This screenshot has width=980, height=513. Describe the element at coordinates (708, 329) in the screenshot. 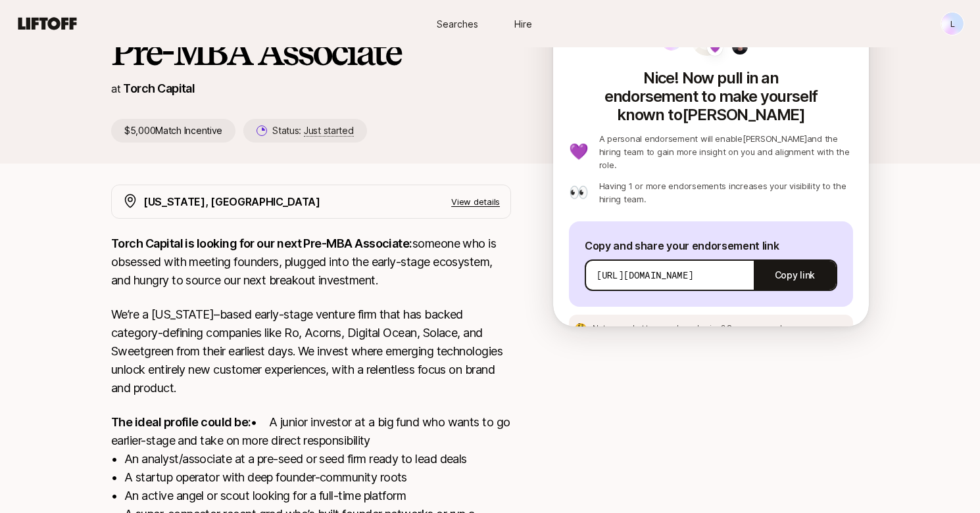

I see `p: Not sure what to say when sharing?` at that location.